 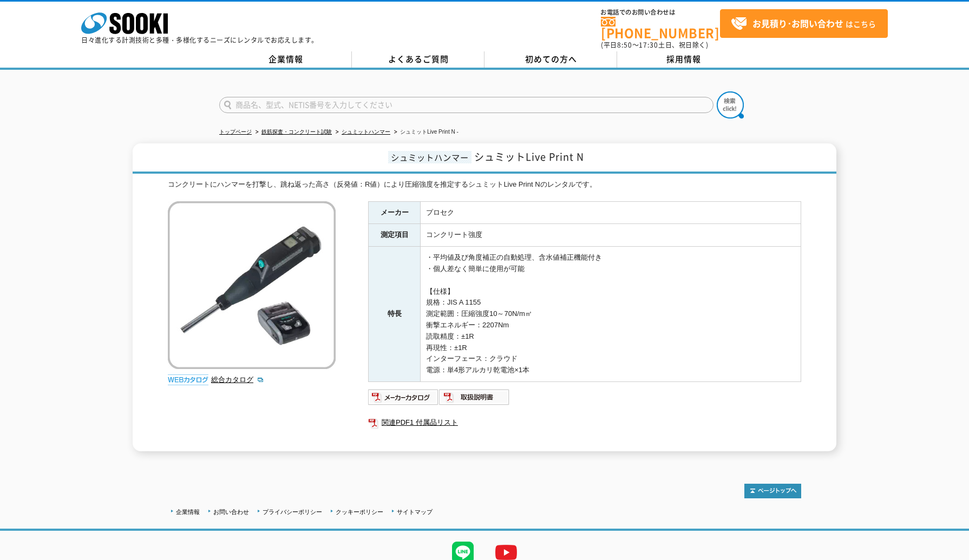 I want to click on td: ・平均値及び角度補正の自動処理、含水値補正機能付き ・個人差なく簡単に使用が可能 【仕様】 規格：JIS A 1155 測定範囲：圧縮強度10～70N/m㎡ 衝撃エネルギー：2207Nm 読取精..., so click(x=610, y=314).